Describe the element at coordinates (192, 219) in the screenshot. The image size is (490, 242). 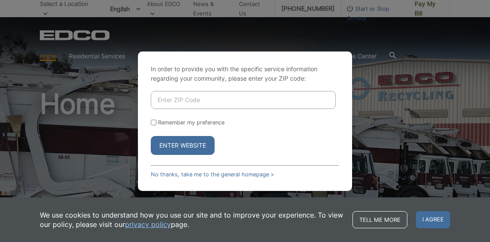
I see `p: We use cookies to understand how you use our site and to improve your experience. To view our pol...` at that location.